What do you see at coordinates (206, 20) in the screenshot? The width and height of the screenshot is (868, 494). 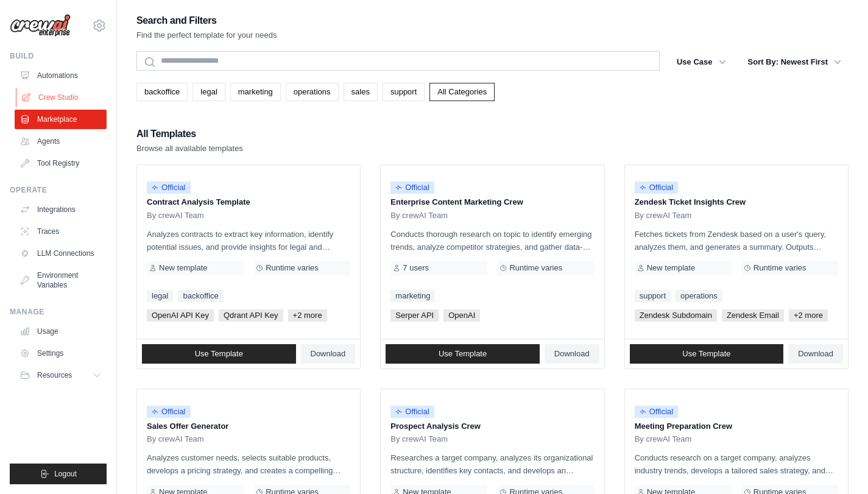 I see `h2: Search and Filters` at bounding box center [206, 20].